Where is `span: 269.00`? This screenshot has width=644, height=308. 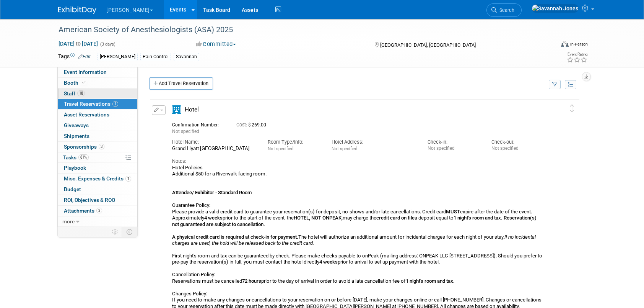 span: 269.00 is located at coordinates (253, 124).